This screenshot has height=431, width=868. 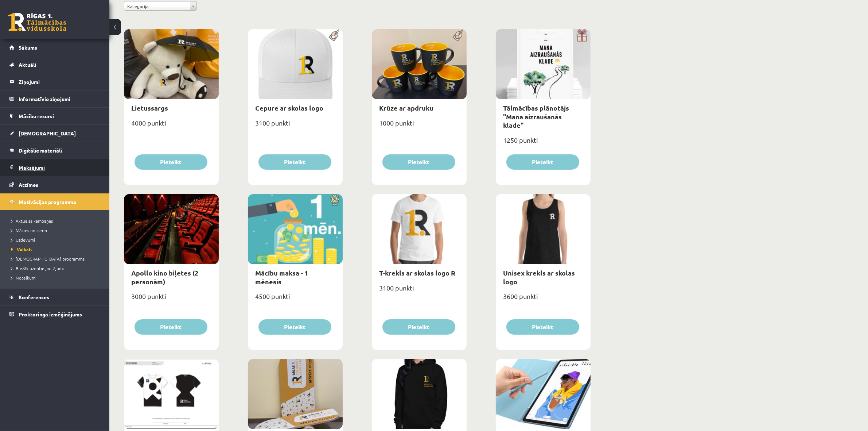 I want to click on span: Kategorija, so click(x=157, y=6).